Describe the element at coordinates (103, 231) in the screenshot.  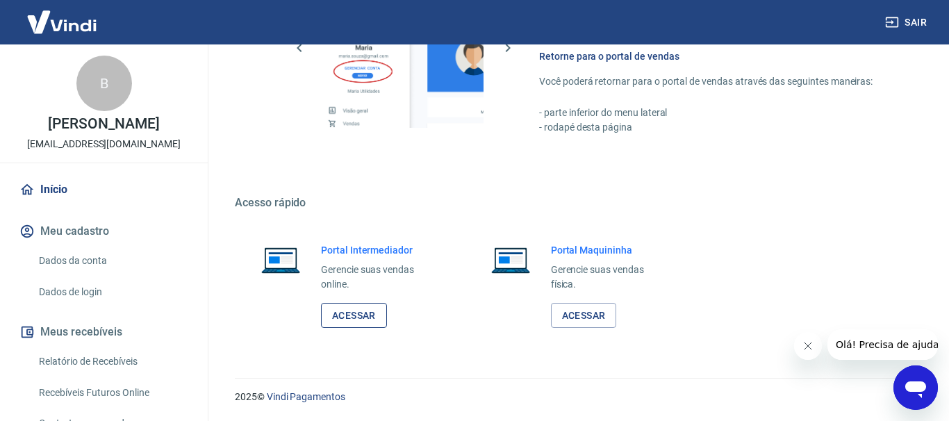
I see `button: Meu cadastro` at that location.